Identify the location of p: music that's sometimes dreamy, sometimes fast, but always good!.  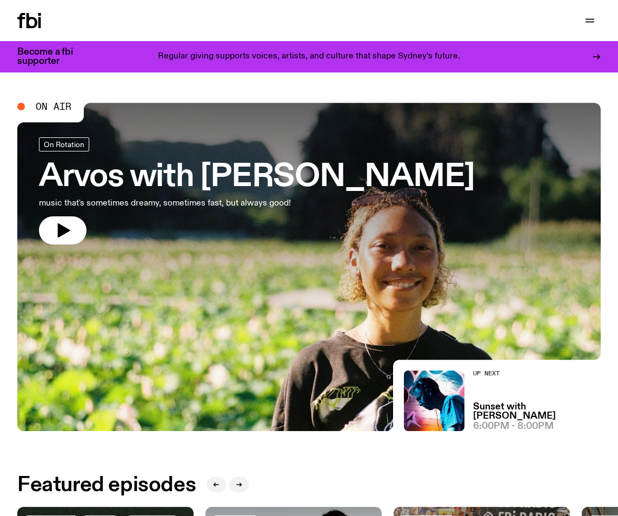
(177, 203).